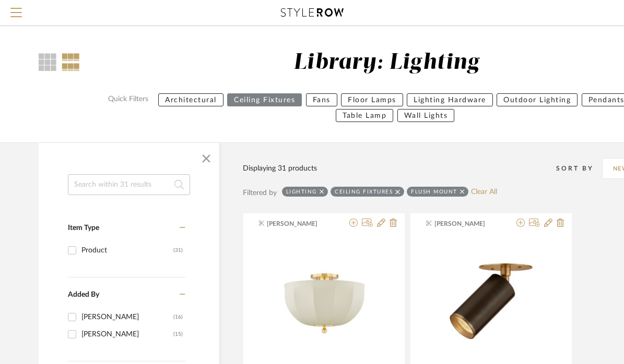 The image size is (624, 364). I want to click on button: Table Lamp, so click(364, 116).